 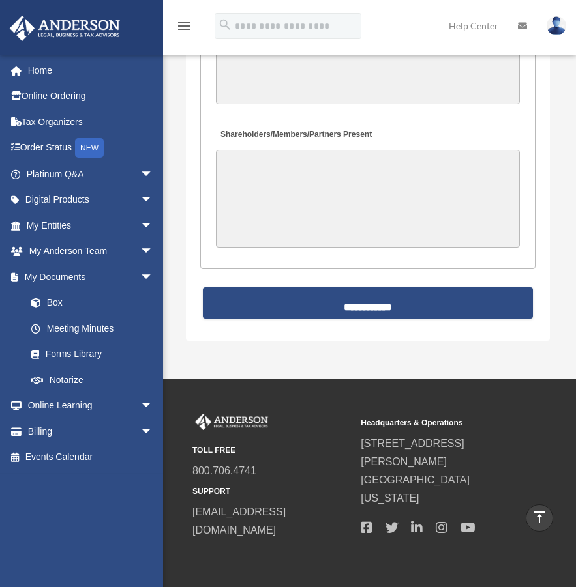 What do you see at coordinates (272, 451) in the screenshot?
I see `small: TOLL FREE` at bounding box center [272, 451].